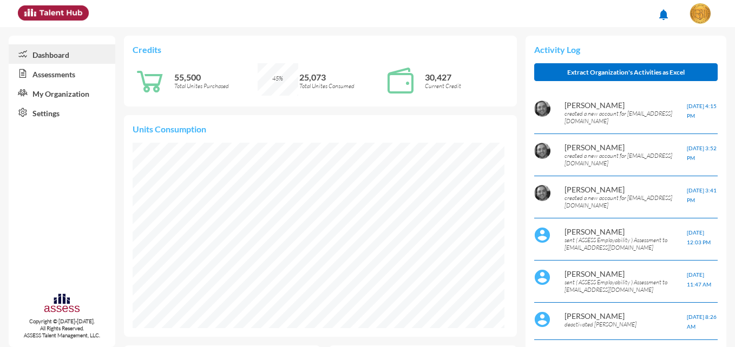 The image size is (735, 347). I want to click on p: 55,500, so click(216, 77).